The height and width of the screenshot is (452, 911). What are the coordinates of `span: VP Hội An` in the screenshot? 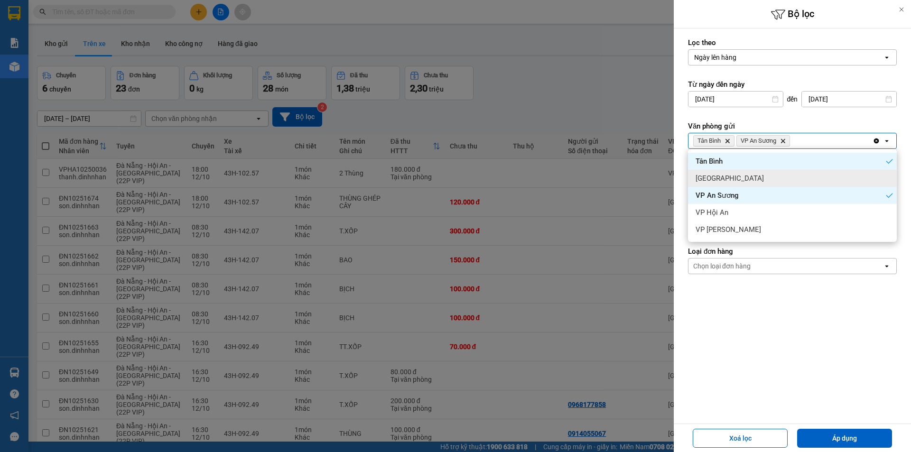 It's located at (711, 212).